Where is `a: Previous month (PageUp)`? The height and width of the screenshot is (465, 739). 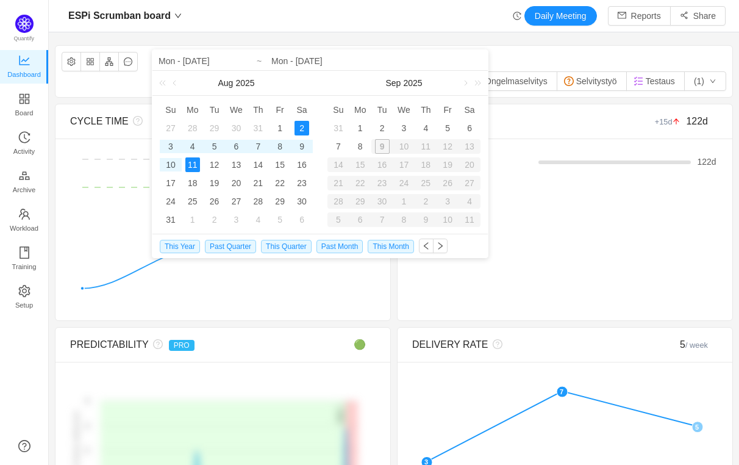 a: Previous month (PageUp) is located at coordinates (176, 83).